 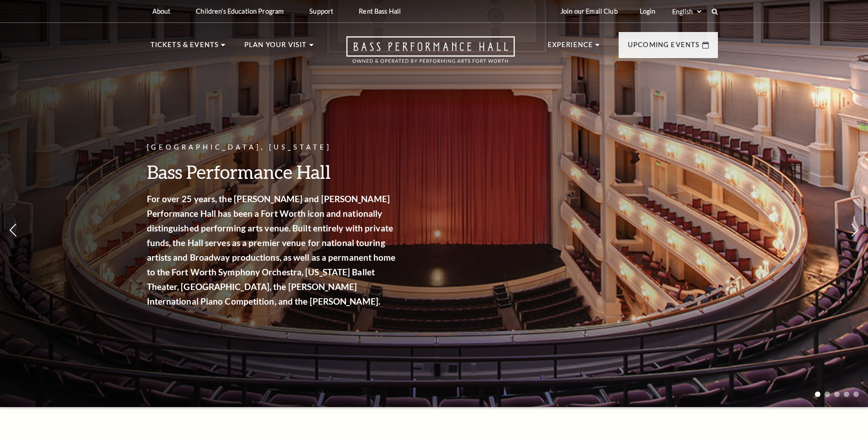 What do you see at coordinates (273, 172) in the screenshot?
I see `h3: Bass Performance Hall` at bounding box center [273, 172].